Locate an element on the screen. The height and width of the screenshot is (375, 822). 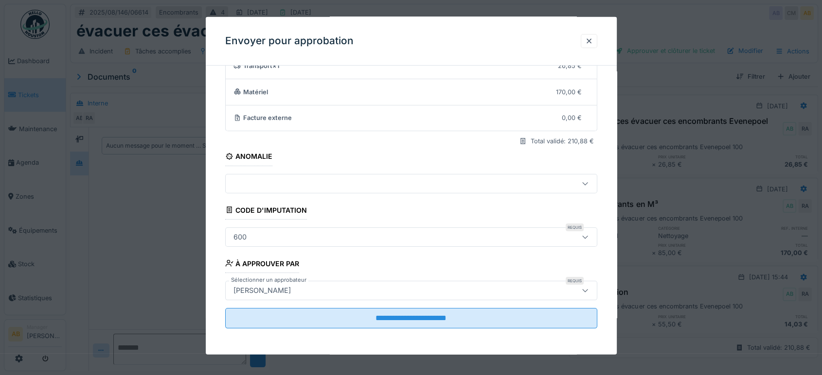
div: Matériel is located at coordinates (391, 91).